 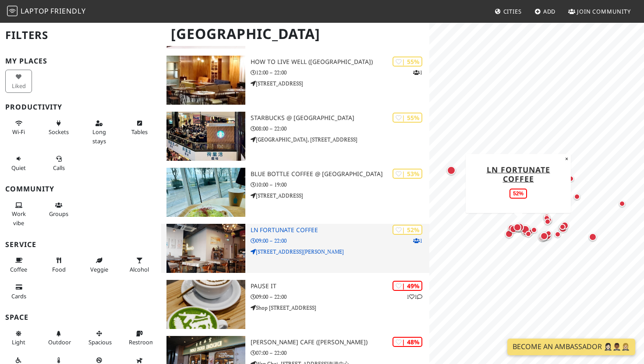 I want to click on h3: Pause It, so click(x=340, y=287).